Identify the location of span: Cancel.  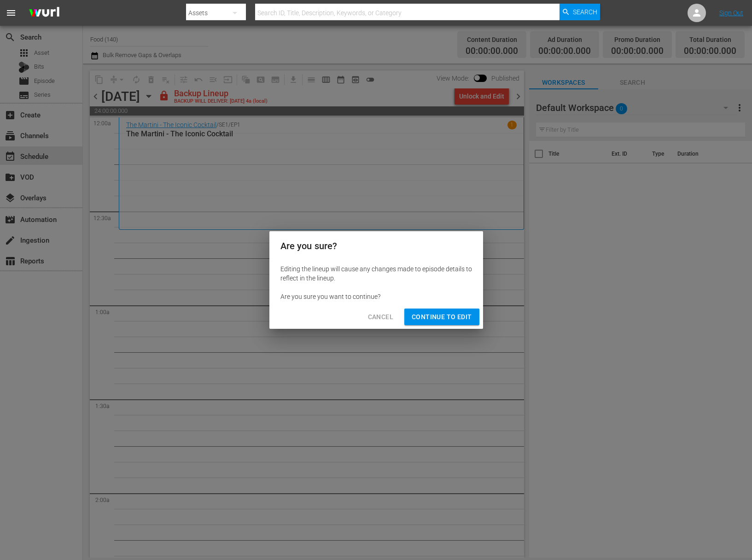
(380, 317).